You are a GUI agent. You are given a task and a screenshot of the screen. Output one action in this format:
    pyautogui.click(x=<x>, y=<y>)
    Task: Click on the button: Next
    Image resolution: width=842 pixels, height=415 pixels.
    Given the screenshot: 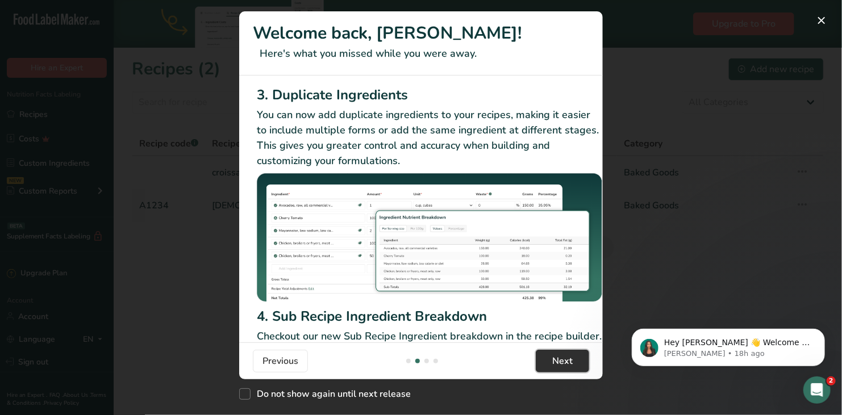 What is the action you would take?
    pyautogui.click(x=563, y=361)
    